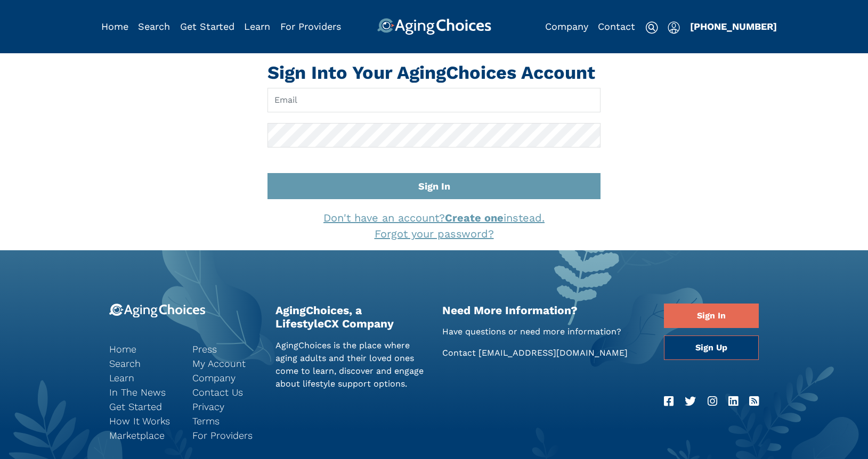  Describe the element at coordinates (434, 100) in the screenshot. I see `input: Email` at that location.